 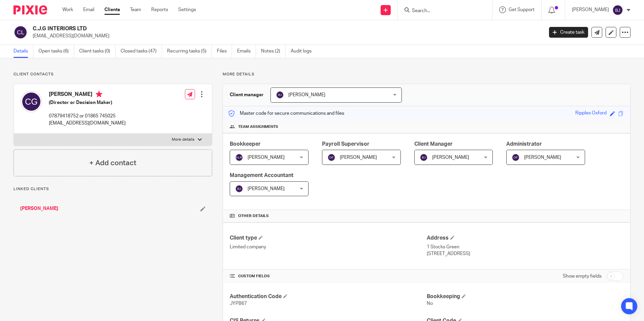 I want to click on a: Client tasks (0), so click(x=97, y=51).